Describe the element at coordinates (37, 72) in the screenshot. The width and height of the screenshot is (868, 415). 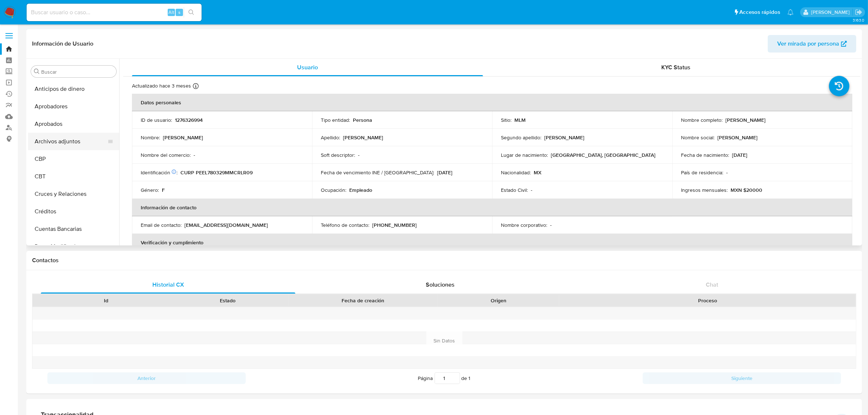
I see `button: Buscar` at that location.